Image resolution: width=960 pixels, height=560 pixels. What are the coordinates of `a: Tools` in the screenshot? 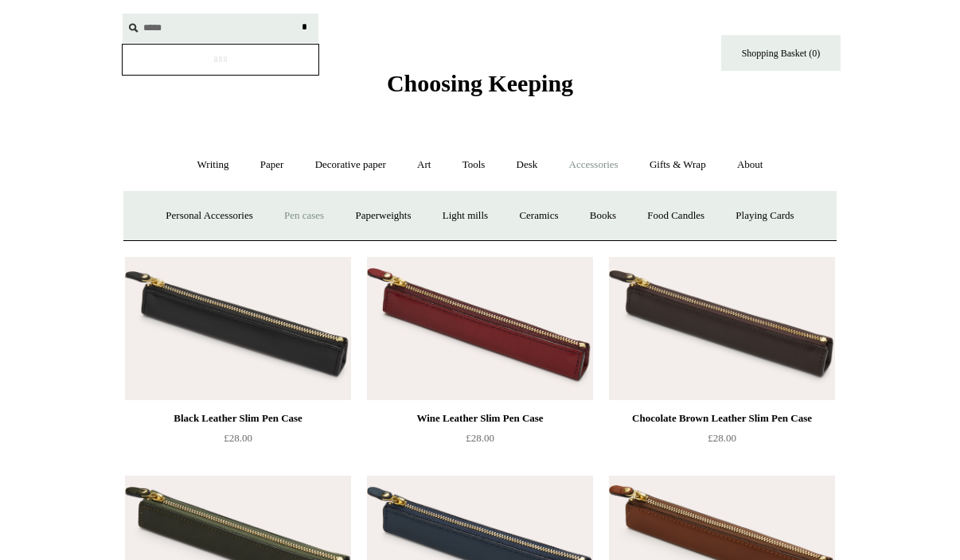 It's located at (474, 165).